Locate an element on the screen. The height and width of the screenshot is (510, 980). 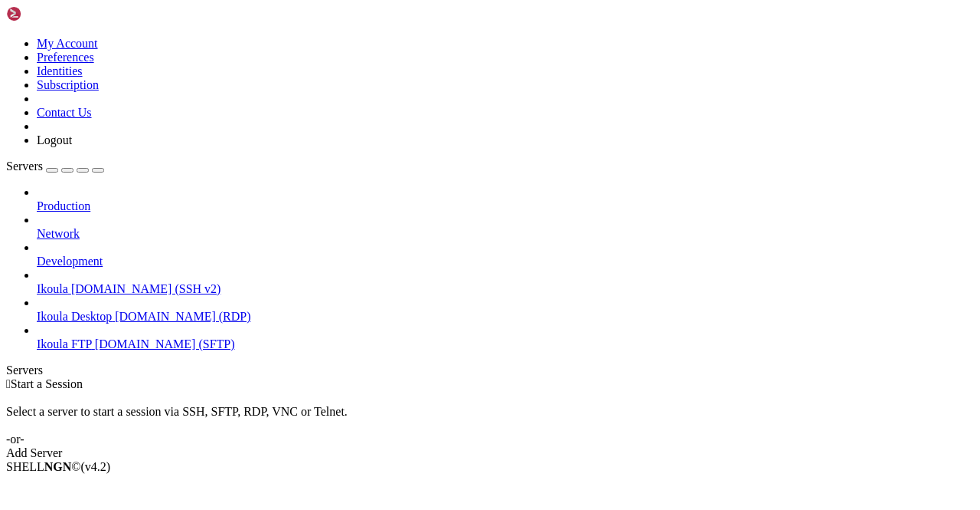
span: 4.2.0 is located at coordinates (96, 466).